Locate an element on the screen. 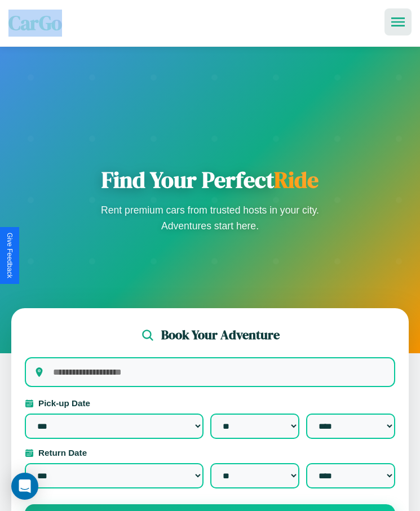 This screenshot has width=420, height=511. label: Pick-up Date is located at coordinates (209, 403).